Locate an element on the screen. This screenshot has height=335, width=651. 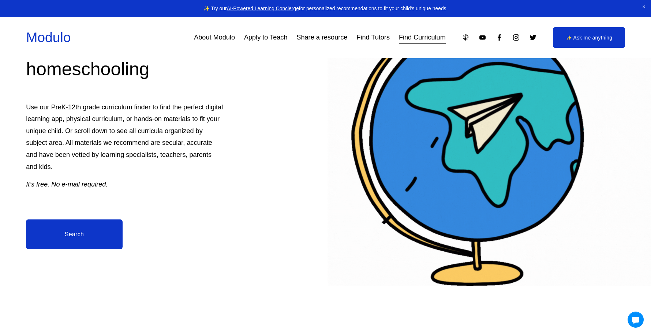
a: Find Tutors is located at coordinates (373, 37).